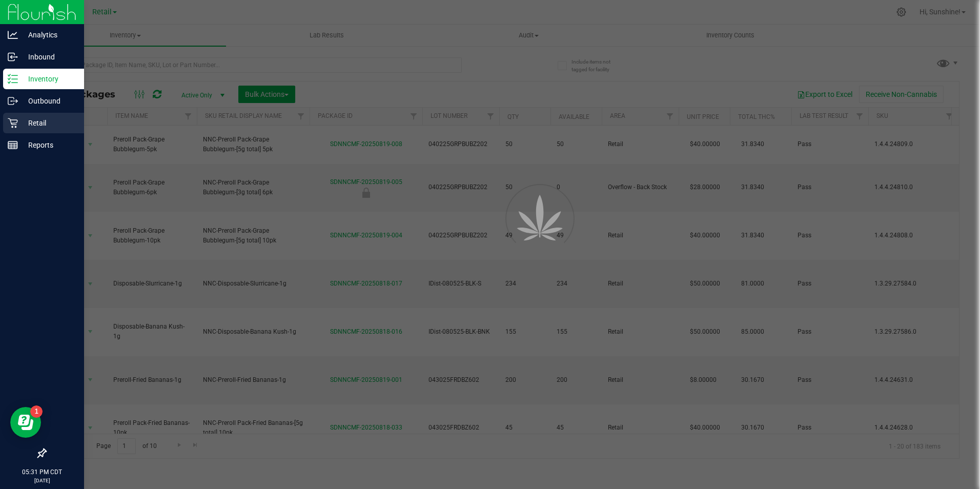 The height and width of the screenshot is (489, 980). I want to click on p: Inventory, so click(49, 79).